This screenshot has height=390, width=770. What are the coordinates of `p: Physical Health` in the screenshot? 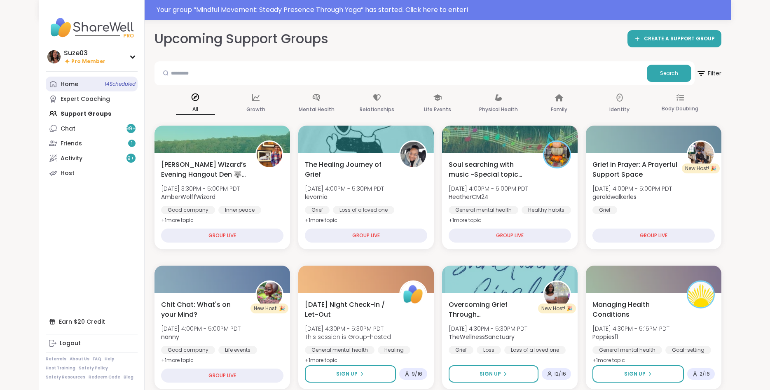 It's located at (499, 110).